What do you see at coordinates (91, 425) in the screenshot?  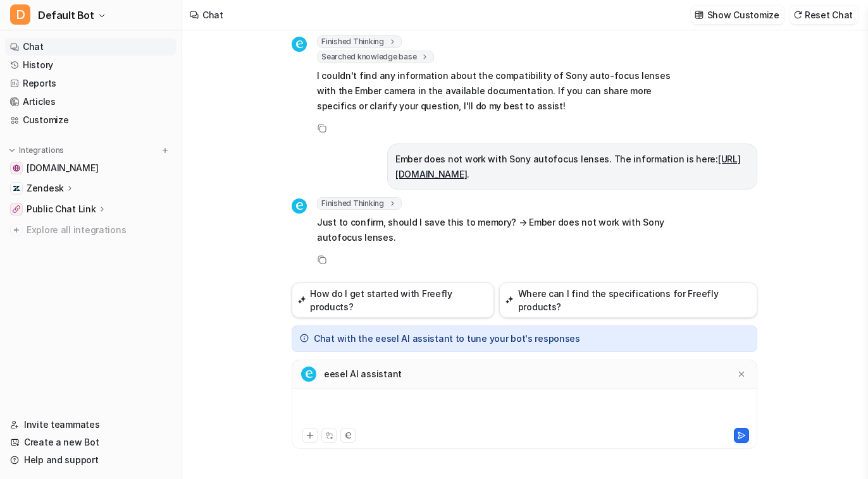 I see `a: Invite teammates` at bounding box center [91, 425].